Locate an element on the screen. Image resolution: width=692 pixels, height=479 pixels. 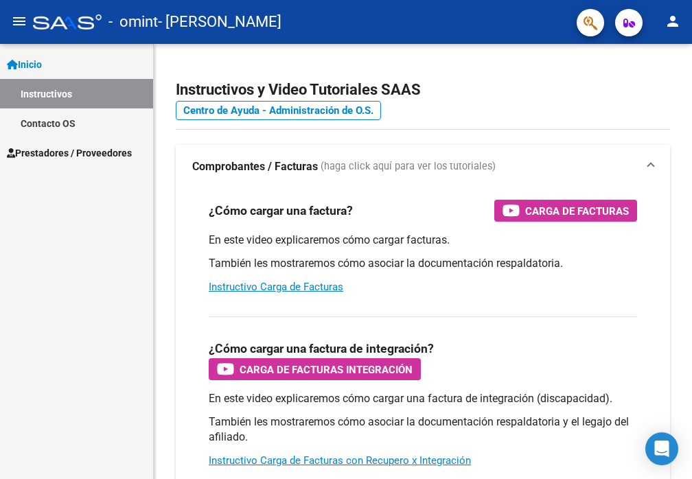
span: (haga click aquí para ver los tutoriales) is located at coordinates (408, 167).